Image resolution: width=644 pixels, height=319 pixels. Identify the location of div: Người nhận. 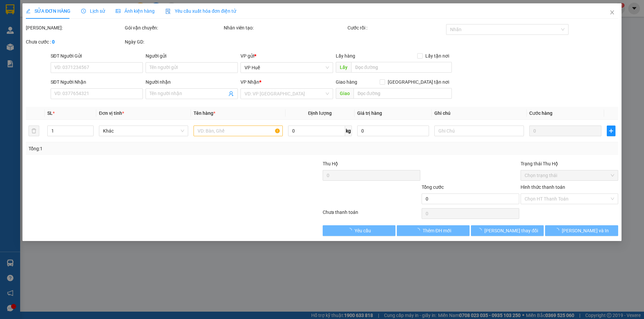
(192, 82).